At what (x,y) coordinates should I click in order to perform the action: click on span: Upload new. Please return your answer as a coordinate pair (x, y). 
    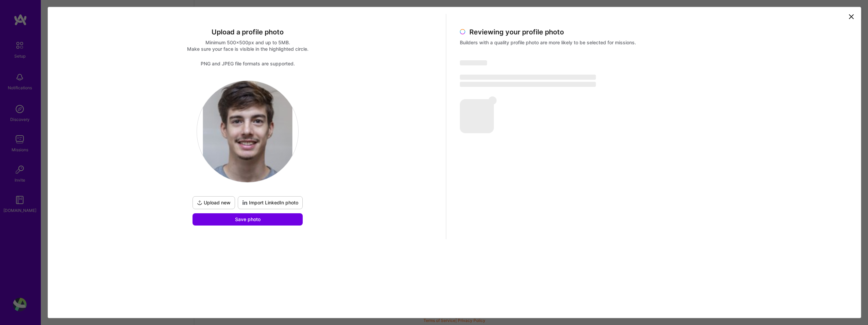
    Looking at the image, I should click on (214, 202).